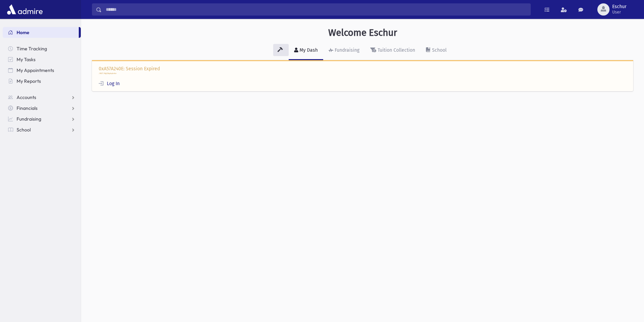 The image size is (644, 322). I want to click on span: Home, so click(23, 33).